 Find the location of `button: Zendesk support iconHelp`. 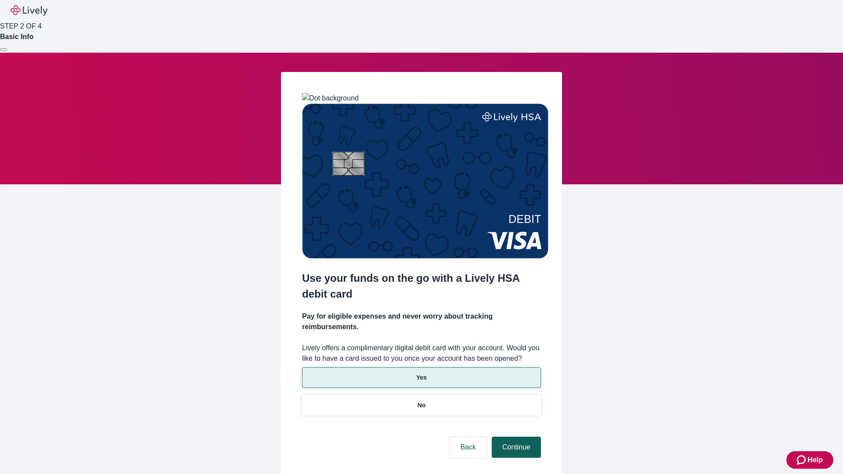

button: Zendesk support iconHelp is located at coordinates (810, 460).